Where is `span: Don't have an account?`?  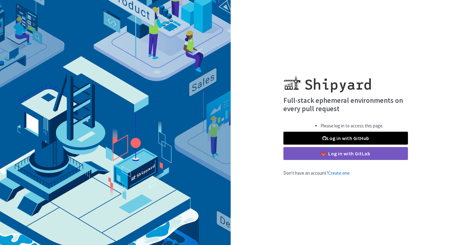 span: Don't have an account? is located at coordinates (317, 173).